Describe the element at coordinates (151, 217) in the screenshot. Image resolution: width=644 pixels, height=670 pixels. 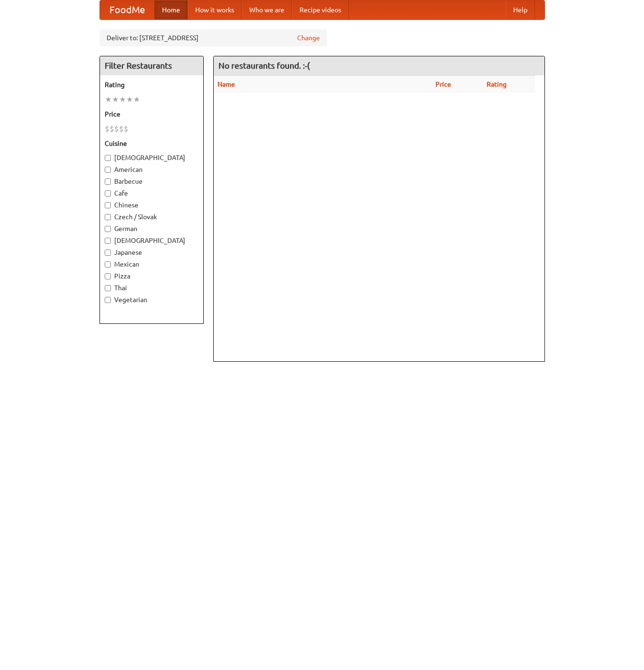
I see `label: Czech / Slovak` at that location.